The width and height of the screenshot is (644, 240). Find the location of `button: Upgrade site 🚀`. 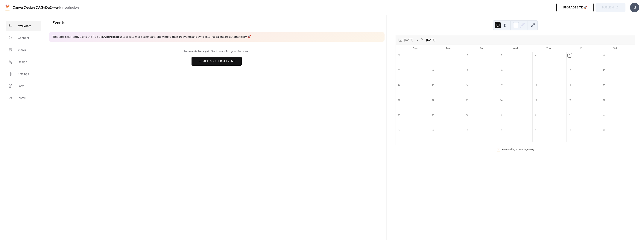

button: Upgrade site 🚀 is located at coordinates (575, 7).